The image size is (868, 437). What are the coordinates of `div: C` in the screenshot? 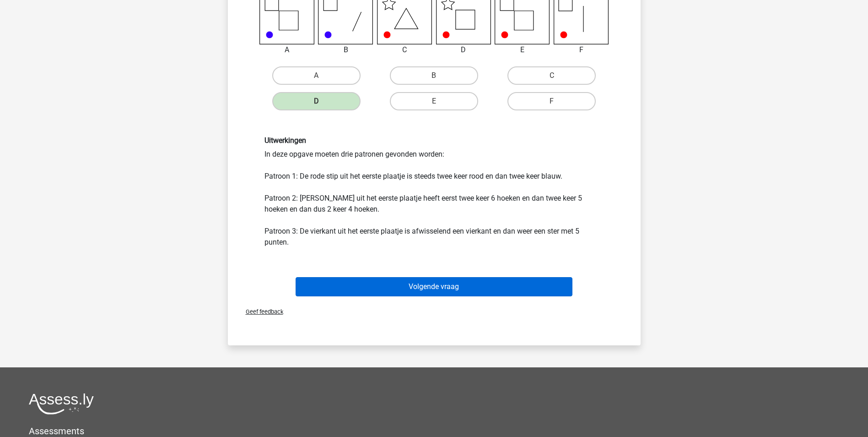 It's located at (404, 50).